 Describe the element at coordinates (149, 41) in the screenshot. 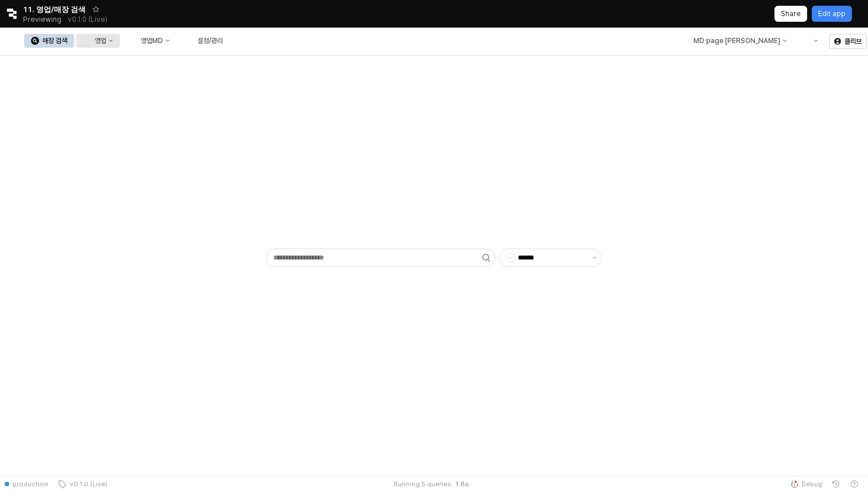

I see `button: 영업MD` at that location.